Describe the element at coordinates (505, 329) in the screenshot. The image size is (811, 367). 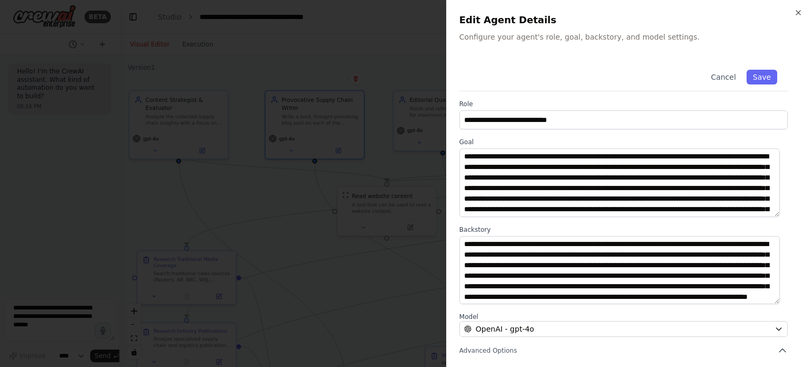
I see `span: OpenAI - gpt-4o` at that location.